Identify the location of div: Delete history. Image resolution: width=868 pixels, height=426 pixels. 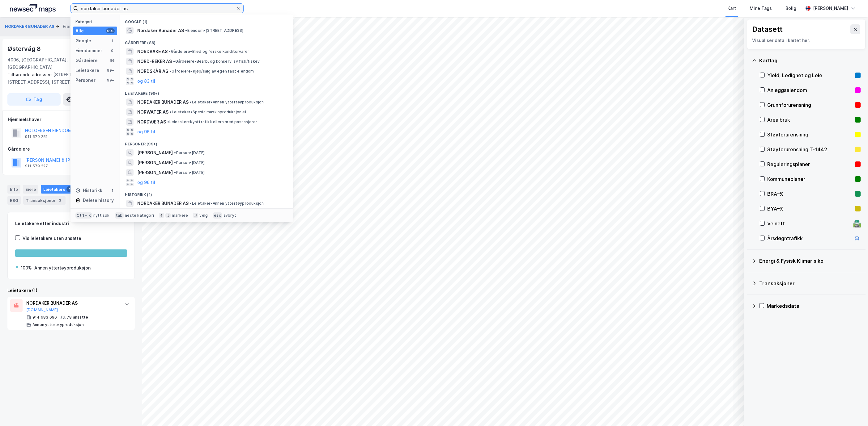
(99, 201).